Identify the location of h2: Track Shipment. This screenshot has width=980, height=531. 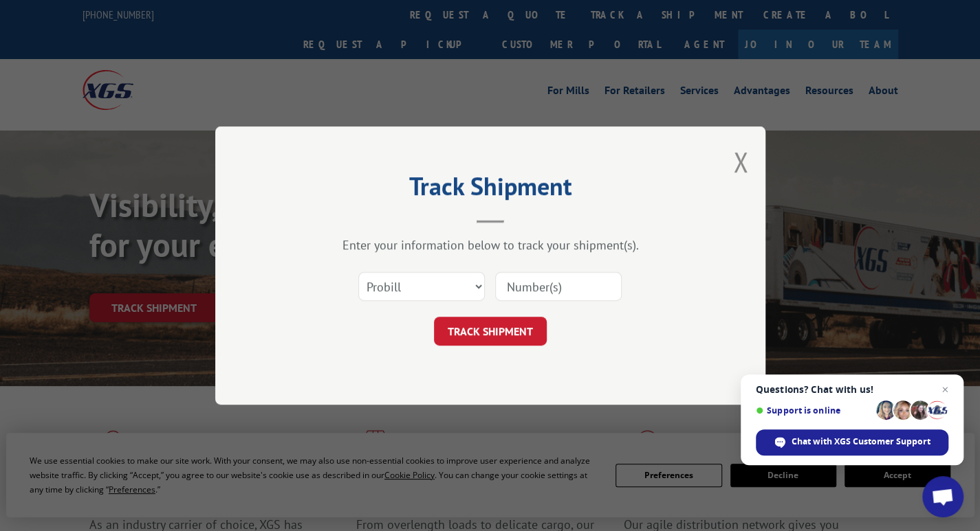
(490, 190).